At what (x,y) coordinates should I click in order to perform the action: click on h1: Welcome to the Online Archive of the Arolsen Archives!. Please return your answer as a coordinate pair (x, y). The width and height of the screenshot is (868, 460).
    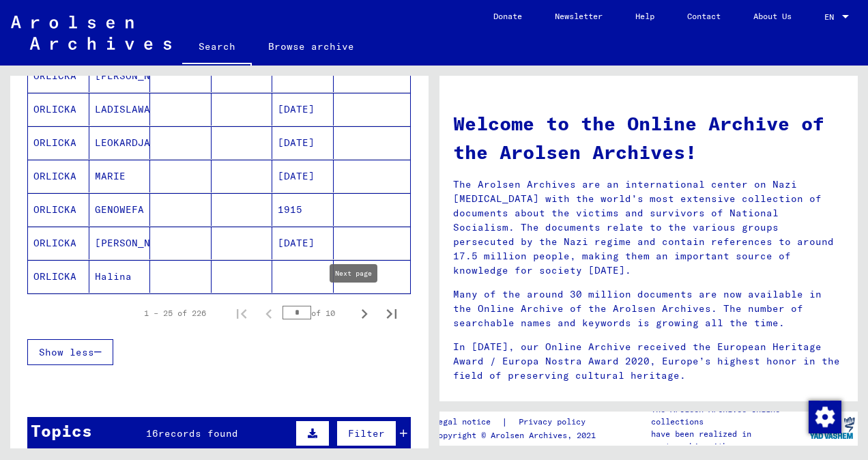
    Looking at the image, I should click on (649, 138).